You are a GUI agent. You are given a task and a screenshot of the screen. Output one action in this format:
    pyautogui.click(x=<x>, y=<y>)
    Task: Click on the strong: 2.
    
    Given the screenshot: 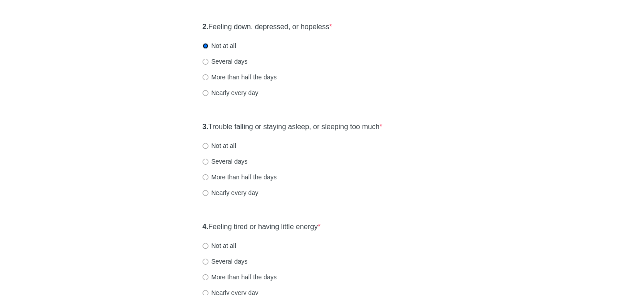 What is the action you would take?
    pyautogui.click(x=205, y=26)
    